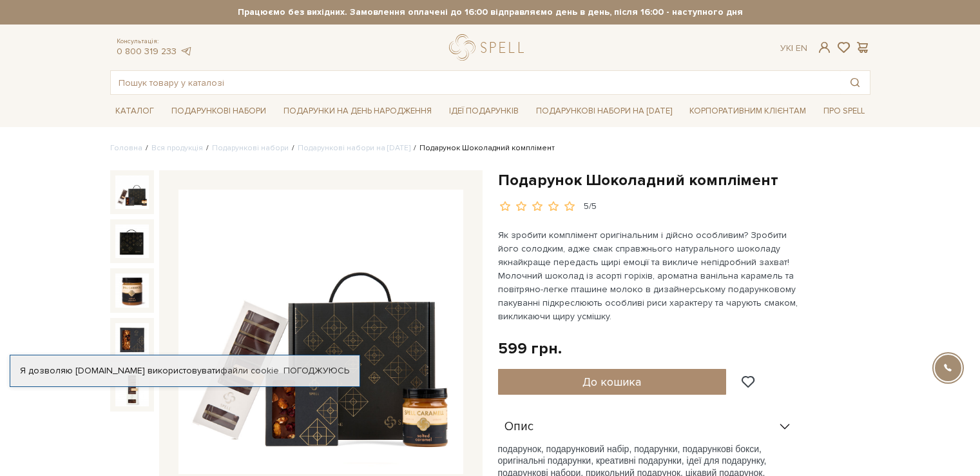 The width and height of the screenshot is (980, 476). I want to click on p: Як зробити комплімент оригінальним і дійсно особливим? Зробити його солодким, адже смак справжньо..., so click(649, 275).